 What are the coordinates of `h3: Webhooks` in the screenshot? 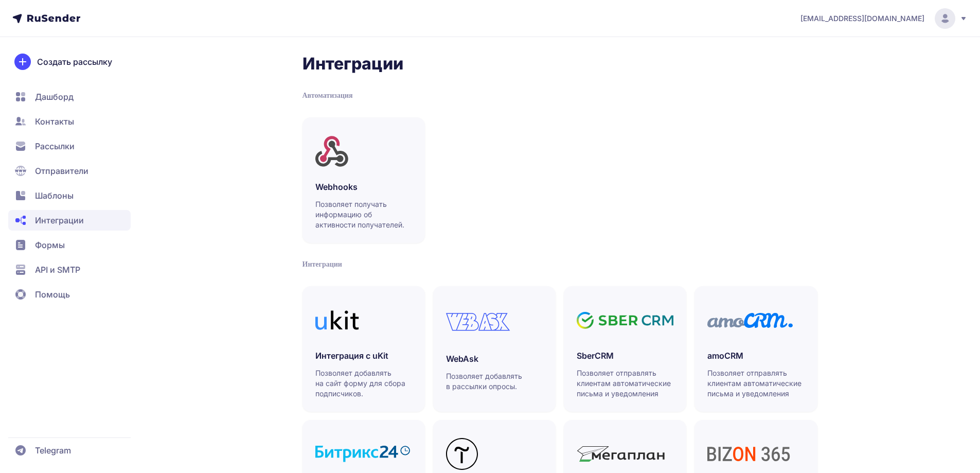 It's located at (363, 187).